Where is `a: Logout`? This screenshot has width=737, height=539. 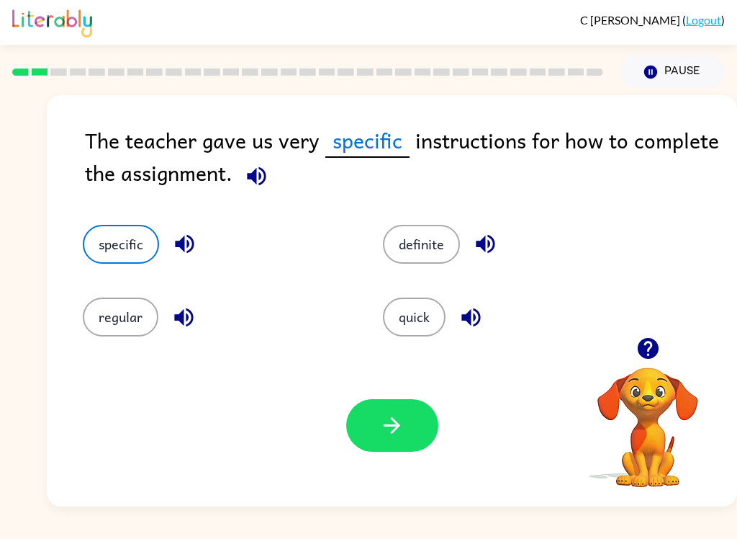 a: Logout is located at coordinates (704, 19).